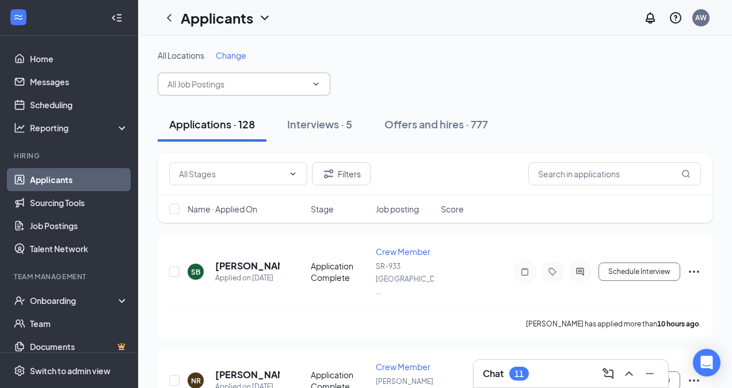  Describe the element at coordinates (169, 18) in the screenshot. I see `svg: ChevronLeft` at that location.